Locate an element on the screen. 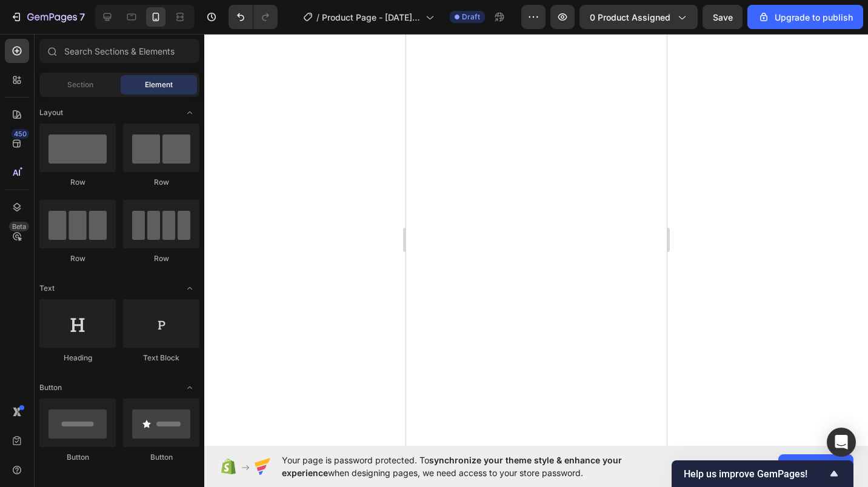 The height and width of the screenshot is (487, 868). button: Allow access is located at coordinates (816, 467).